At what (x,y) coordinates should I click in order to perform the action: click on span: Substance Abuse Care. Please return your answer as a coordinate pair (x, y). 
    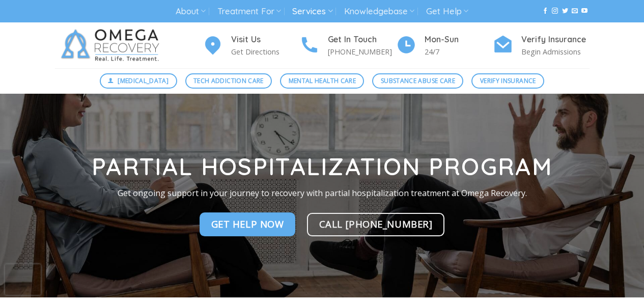
    Looking at the image, I should click on (418, 80).